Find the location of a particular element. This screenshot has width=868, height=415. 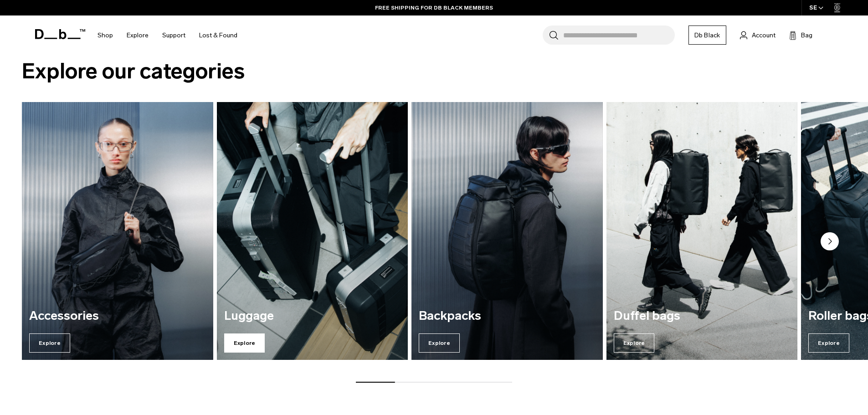

button: Bag is located at coordinates (800, 35).